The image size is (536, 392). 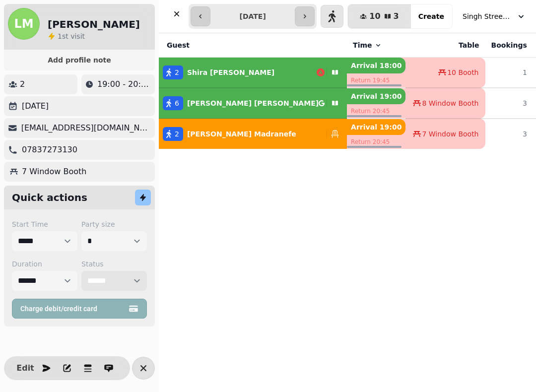 What do you see at coordinates (432, 17) in the screenshot?
I see `span: Create` at bounding box center [432, 17].